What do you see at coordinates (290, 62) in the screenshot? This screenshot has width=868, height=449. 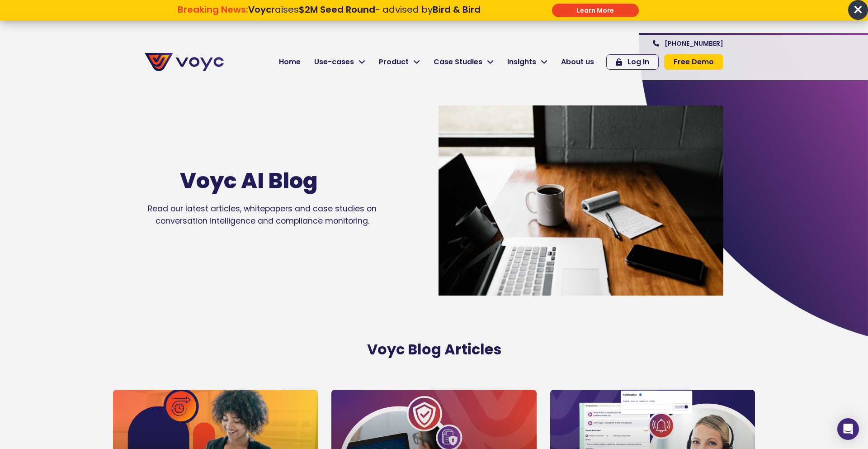 I see `a: Home` at bounding box center [290, 62].